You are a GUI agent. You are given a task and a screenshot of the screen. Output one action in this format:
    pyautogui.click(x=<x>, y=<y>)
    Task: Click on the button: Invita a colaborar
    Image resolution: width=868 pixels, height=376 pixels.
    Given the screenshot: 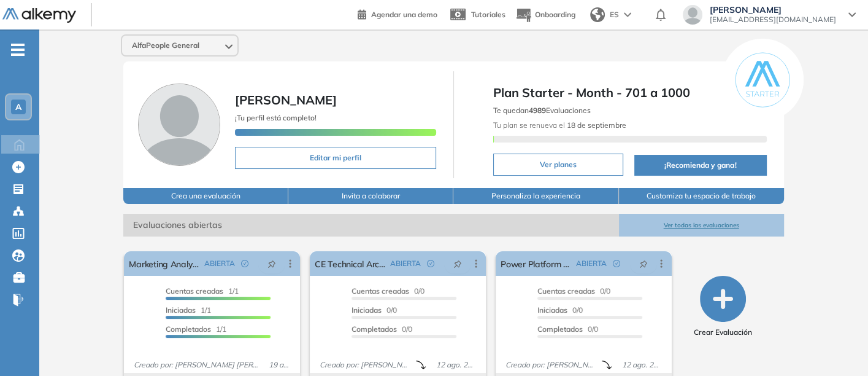 What is the action you would take?
    pyautogui.click(x=370, y=196)
    